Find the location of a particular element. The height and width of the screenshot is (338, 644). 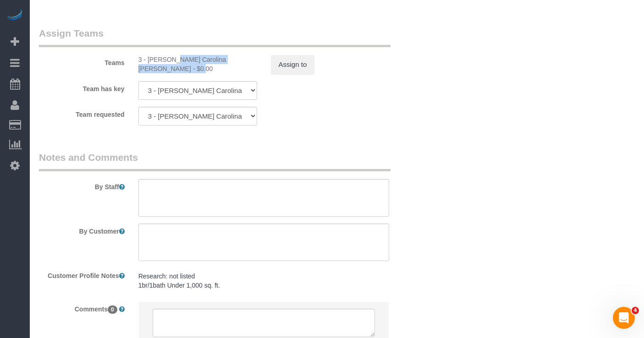

a: Automaid Logo is located at coordinates (15, 16).